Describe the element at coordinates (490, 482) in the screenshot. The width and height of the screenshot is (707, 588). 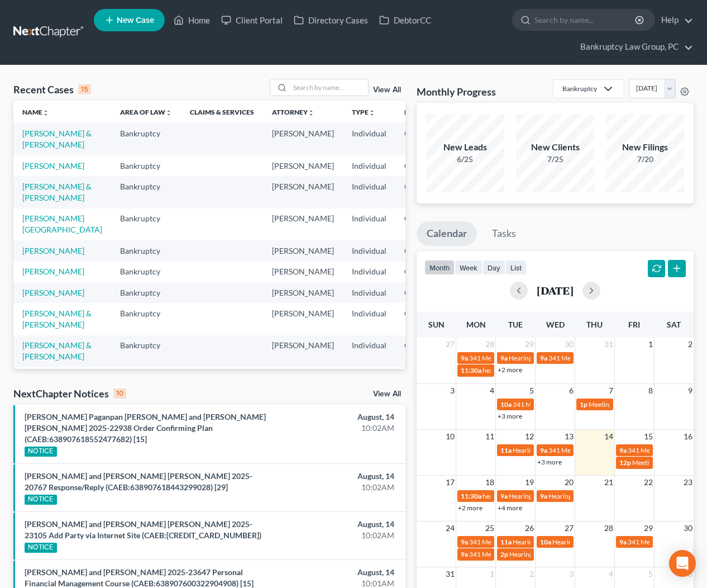
I see `span: 18` at that location.